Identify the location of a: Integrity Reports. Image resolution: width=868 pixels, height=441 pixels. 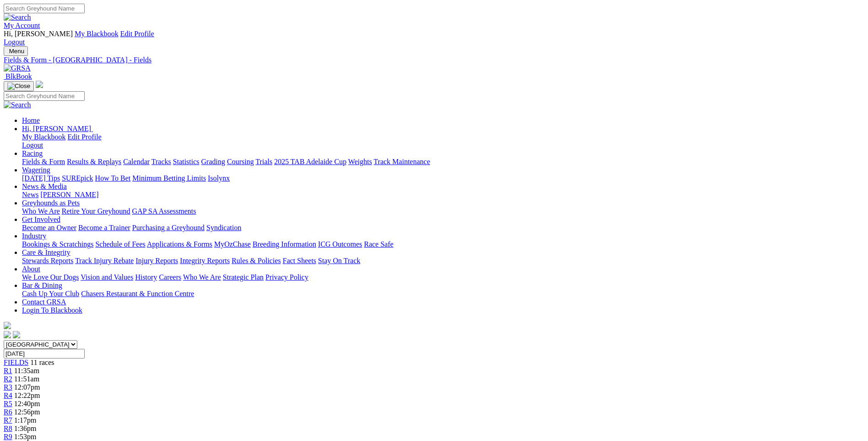
(205, 260).